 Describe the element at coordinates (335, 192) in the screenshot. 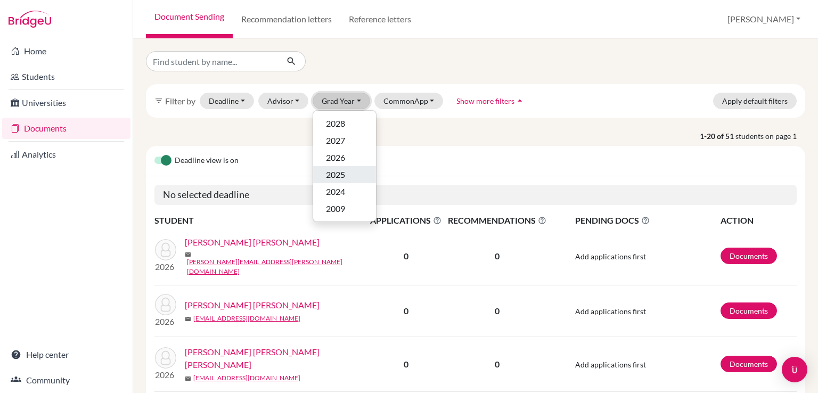

I see `span: 2024` at that location.